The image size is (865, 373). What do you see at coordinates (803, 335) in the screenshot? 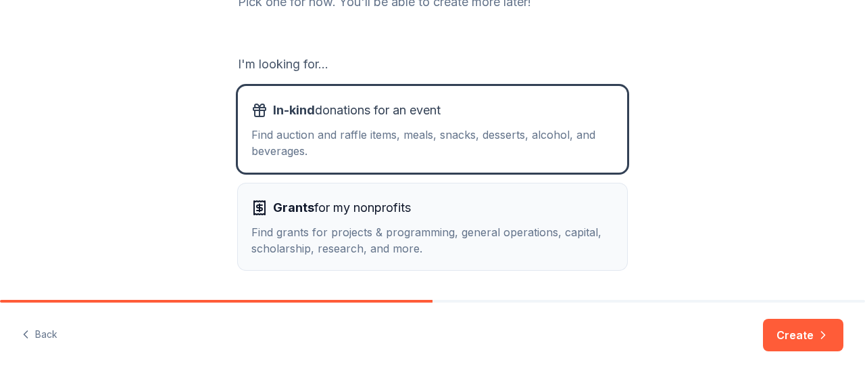
I see `button: Create` at bounding box center [803, 335].